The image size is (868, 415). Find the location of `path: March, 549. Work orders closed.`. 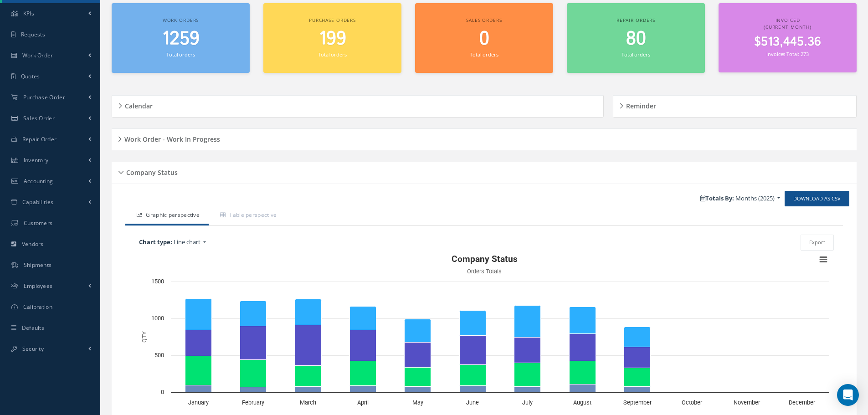

path: March, 549. Work orders closed. is located at coordinates (309, 345).